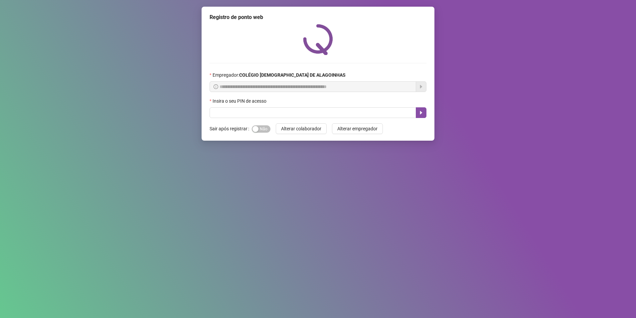  What do you see at coordinates (240, 101) in the screenshot?
I see `label: Insira o seu PIN de acesso` at bounding box center [240, 101].